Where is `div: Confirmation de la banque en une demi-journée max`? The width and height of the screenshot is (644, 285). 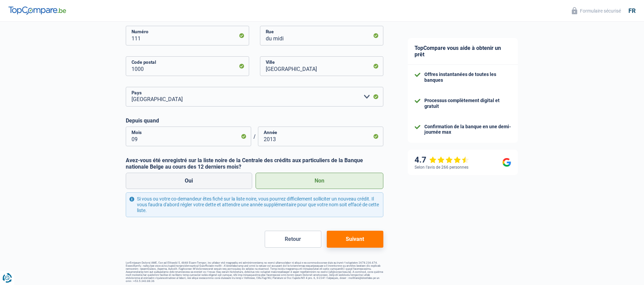
div: Confirmation de la banque en une demi-journée max is located at coordinates (468, 130).